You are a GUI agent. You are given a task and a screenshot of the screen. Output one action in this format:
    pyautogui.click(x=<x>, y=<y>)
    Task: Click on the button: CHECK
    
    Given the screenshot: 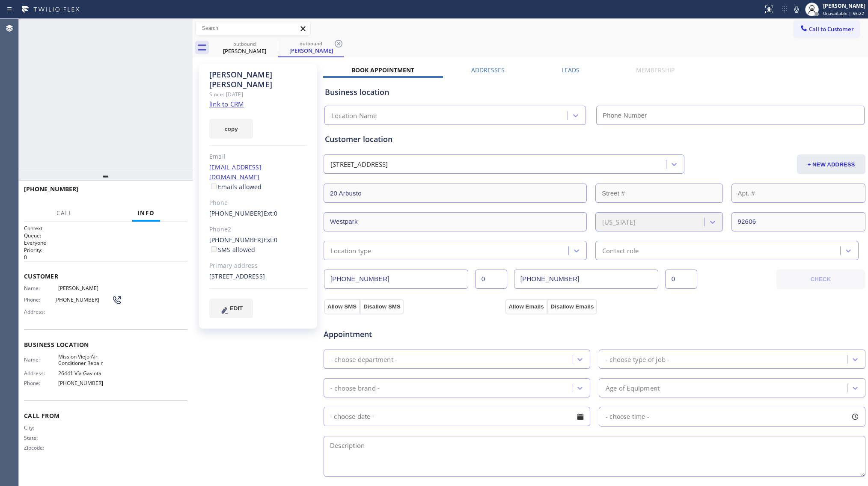 What is the action you would take?
    pyautogui.click(x=821, y=279)
    